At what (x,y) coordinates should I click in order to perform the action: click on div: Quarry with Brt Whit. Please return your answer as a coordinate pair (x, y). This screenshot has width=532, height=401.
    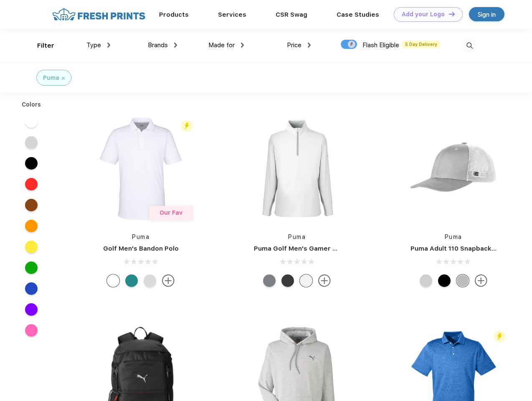
    Looking at the image, I should click on (463, 281).